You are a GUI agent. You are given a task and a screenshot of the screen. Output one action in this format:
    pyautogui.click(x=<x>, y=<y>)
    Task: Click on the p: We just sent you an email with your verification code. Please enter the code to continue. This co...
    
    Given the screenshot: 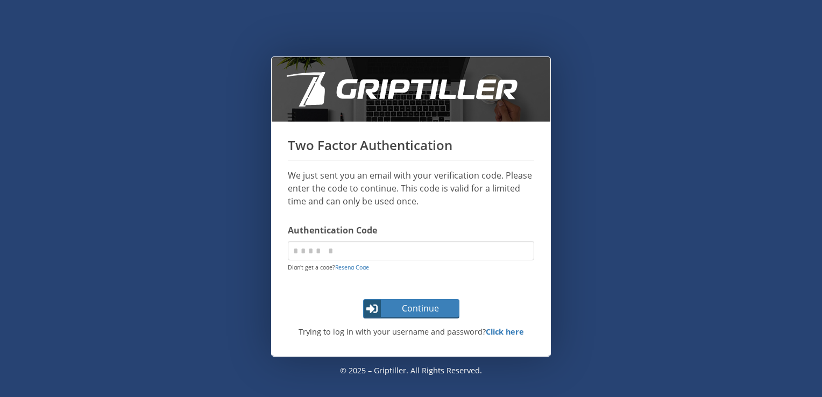 What is the action you would take?
    pyautogui.click(x=411, y=188)
    